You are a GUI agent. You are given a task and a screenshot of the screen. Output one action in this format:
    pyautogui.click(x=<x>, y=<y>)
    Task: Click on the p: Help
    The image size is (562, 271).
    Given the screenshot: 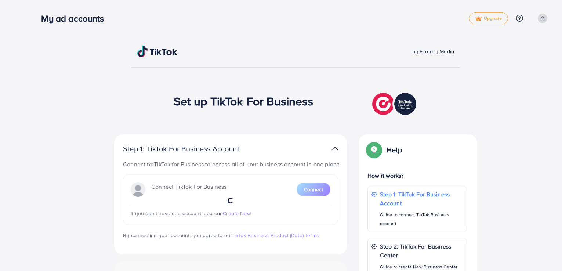 What is the action you would take?
    pyautogui.click(x=394, y=150)
    